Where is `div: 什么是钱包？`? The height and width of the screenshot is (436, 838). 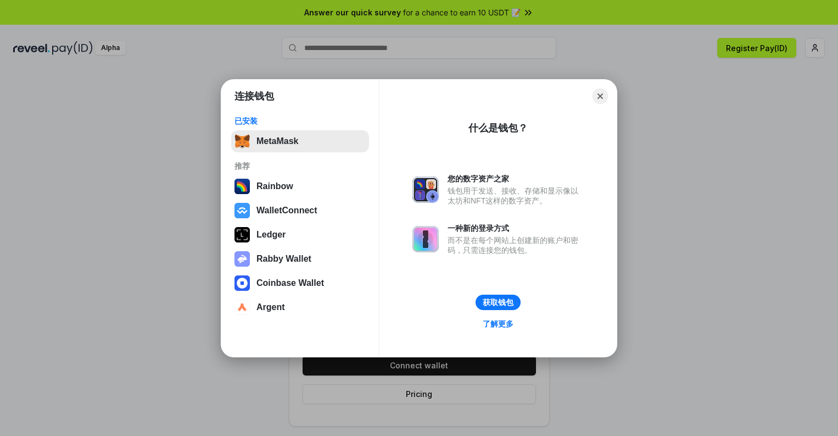 div: 什么是钱包？ is located at coordinates (498, 128).